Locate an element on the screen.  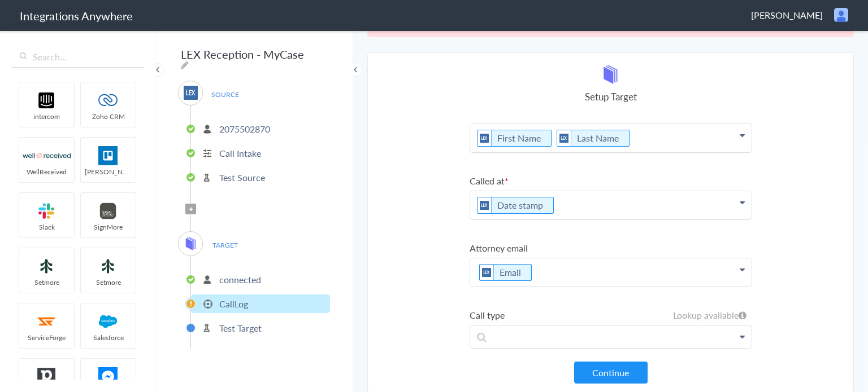
img: zoho-logo.svg is located at coordinates (108, 100).